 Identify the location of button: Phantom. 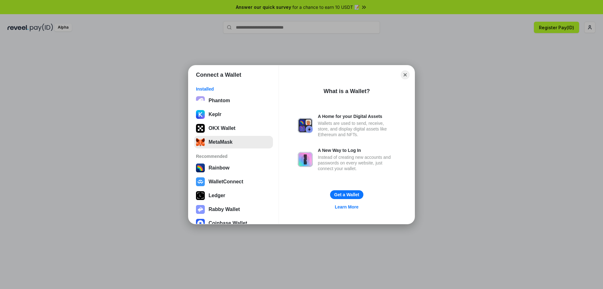
(233, 101).